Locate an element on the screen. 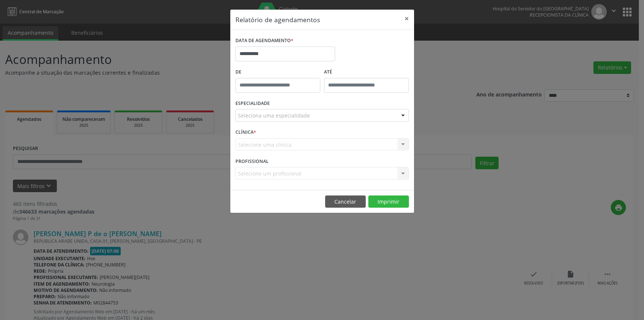 The height and width of the screenshot is (320, 644). label: ESPECIALIDADE is located at coordinates (252, 104).